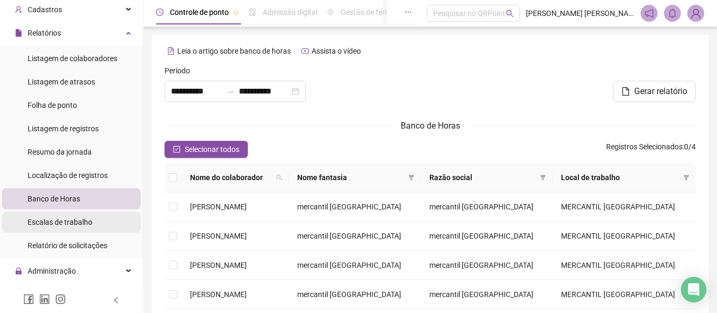  Describe the element at coordinates (206, 149) in the screenshot. I see `button: Selecionar todos` at that location.